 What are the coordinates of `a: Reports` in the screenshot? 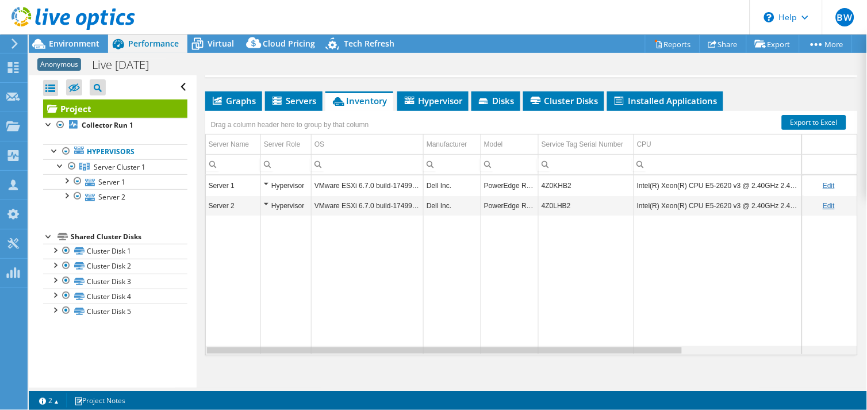 It's located at (673, 44).